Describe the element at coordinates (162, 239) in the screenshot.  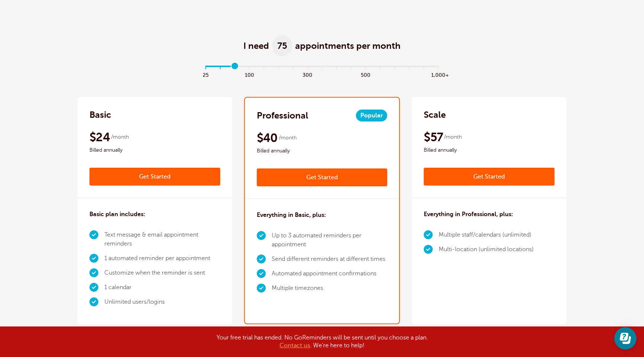
I see `li: Text message & email appointment reminders` at that location.